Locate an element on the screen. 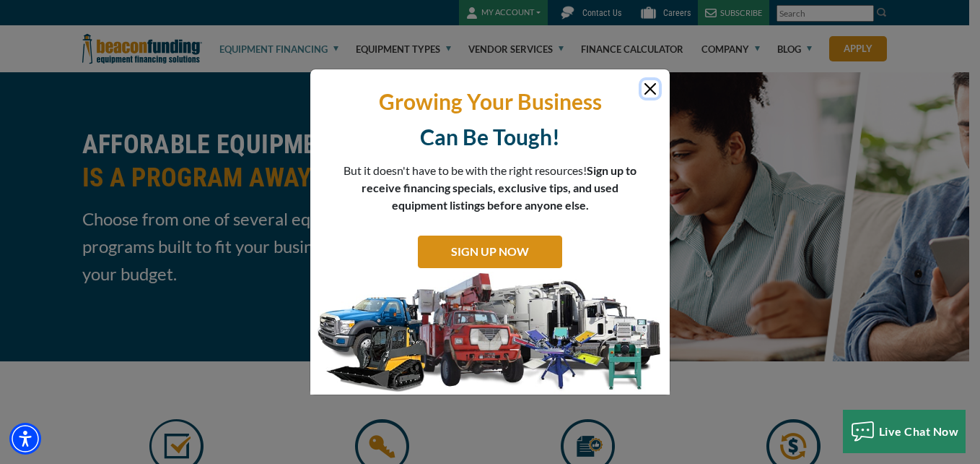 The width and height of the screenshot is (980, 464). p: Growing Your Business is located at coordinates (490, 101).